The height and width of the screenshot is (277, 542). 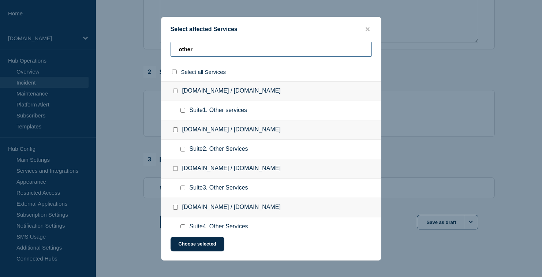 What do you see at coordinates (183, 226) in the screenshot?
I see `input: Suite4. Other Services checkbox` at bounding box center [183, 226].